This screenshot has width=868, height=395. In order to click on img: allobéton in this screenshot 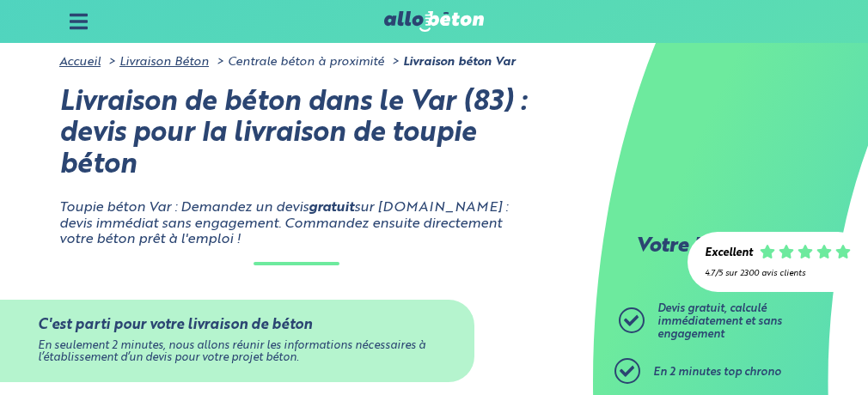, I will do `click(434, 22)`.